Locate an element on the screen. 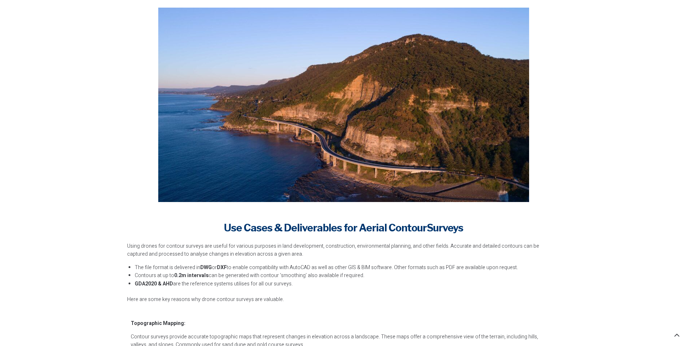  strong: Topographic Mapping: is located at coordinates (158, 323).